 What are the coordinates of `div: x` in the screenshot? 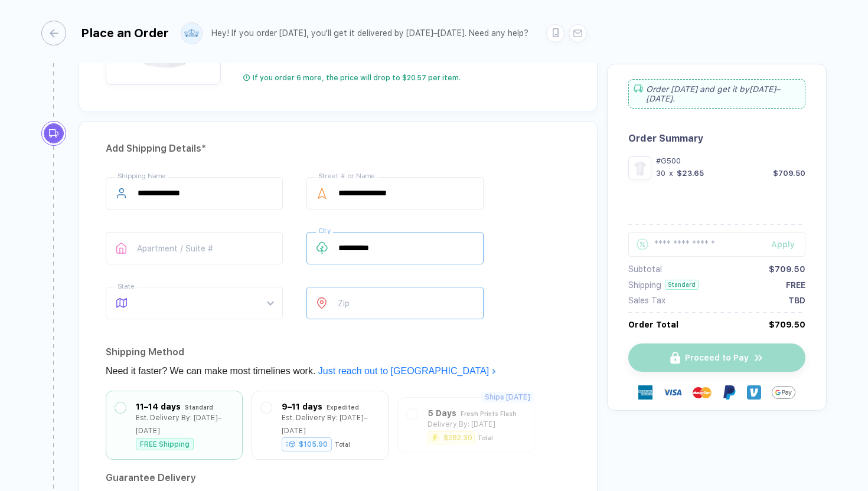 It's located at (671, 173).